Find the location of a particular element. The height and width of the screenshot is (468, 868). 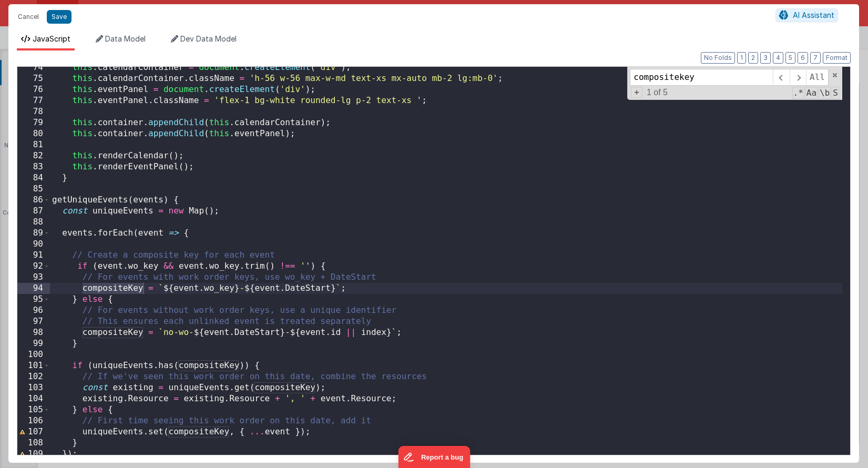

button: Cancel is located at coordinates (29, 17).